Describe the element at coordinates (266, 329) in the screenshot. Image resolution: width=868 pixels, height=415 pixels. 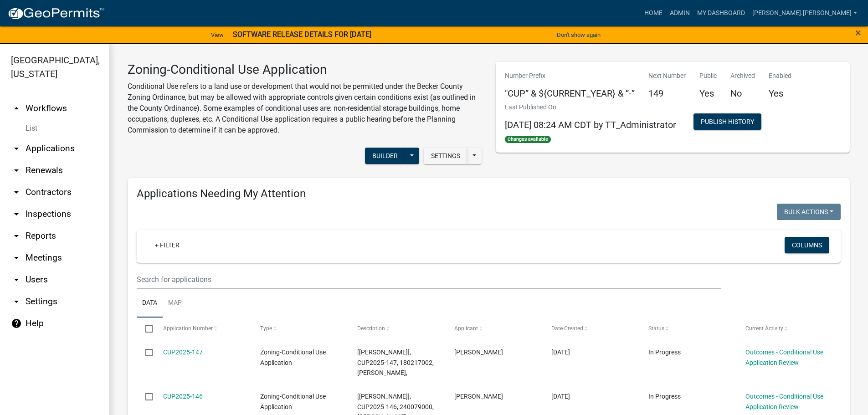
I see `span: Type` at that location.